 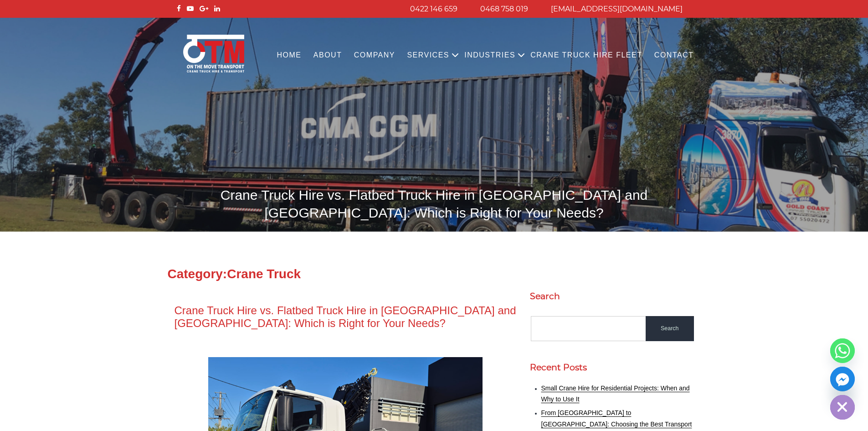 I want to click on a: Industries, so click(x=490, y=55).